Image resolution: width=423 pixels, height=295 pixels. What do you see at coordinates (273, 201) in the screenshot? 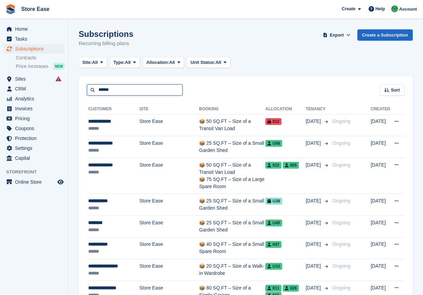
I see `span: U38` at bounding box center [273, 201].